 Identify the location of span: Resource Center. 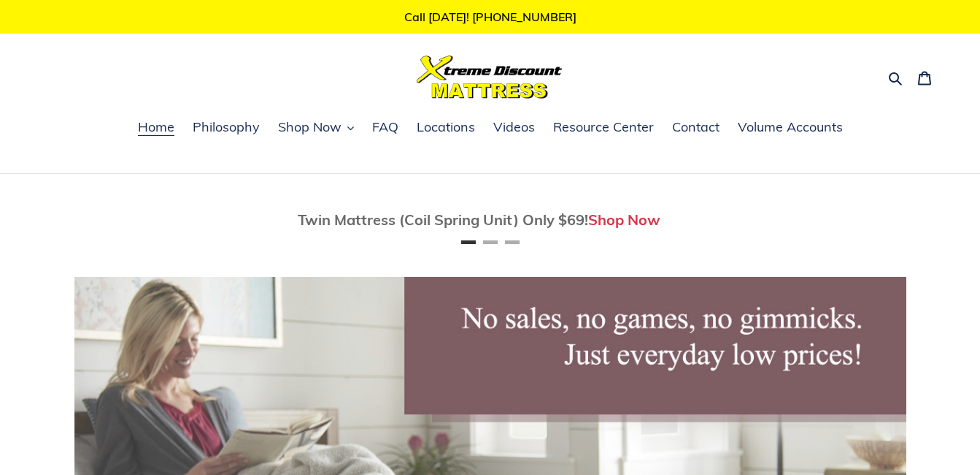
(604, 127).